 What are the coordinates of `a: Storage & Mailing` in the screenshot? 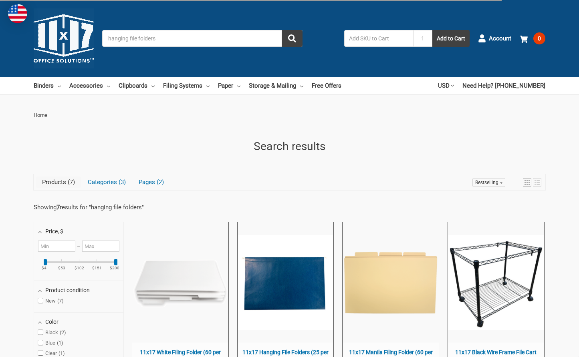 It's located at (276, 86).